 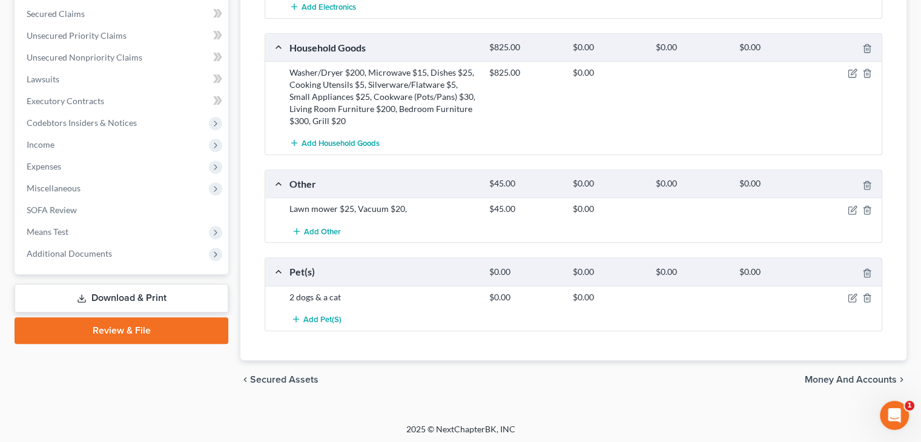 I want to click on span: SOFA Review, so click(x=51, y=210).